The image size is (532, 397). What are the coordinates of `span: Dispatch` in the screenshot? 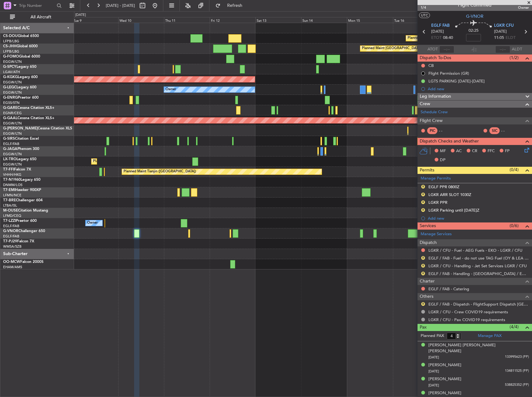 It's located at (428, 243).